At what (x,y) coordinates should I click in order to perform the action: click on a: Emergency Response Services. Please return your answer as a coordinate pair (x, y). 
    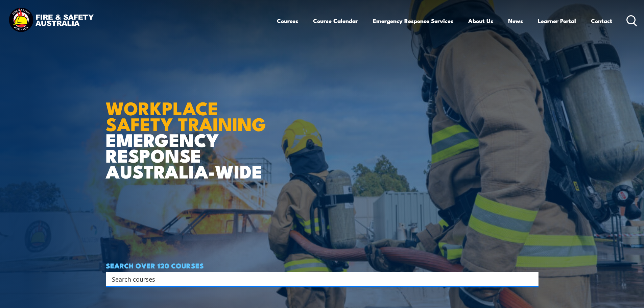
    Looking at the image, I should click on (413, 21).